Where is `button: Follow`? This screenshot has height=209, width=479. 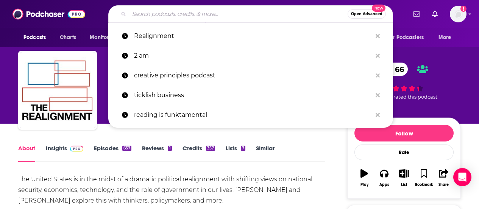
button: Follow is located at coordinates (404, 133).